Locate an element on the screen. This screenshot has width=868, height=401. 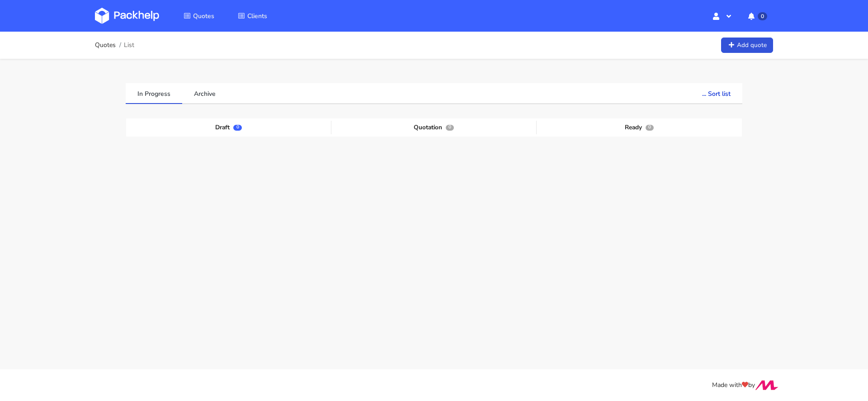
a: Archive is located at coordinates (205, 93).